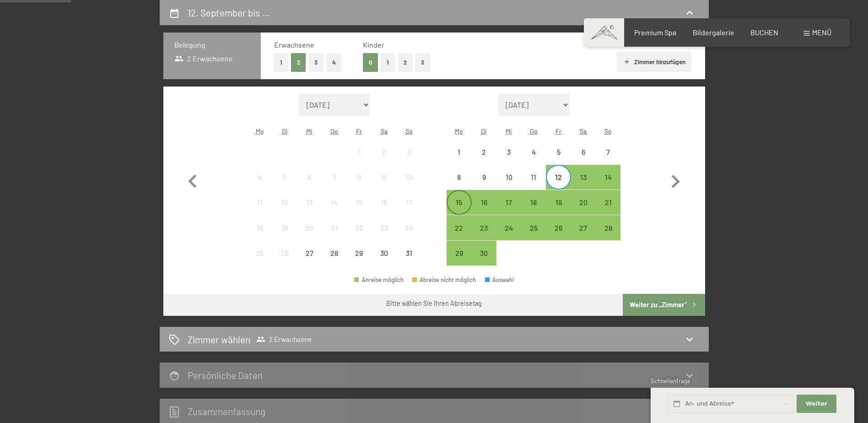  Describe the element at coordinates (334, 62) in the screenshot. I see `button: 4` at that location.